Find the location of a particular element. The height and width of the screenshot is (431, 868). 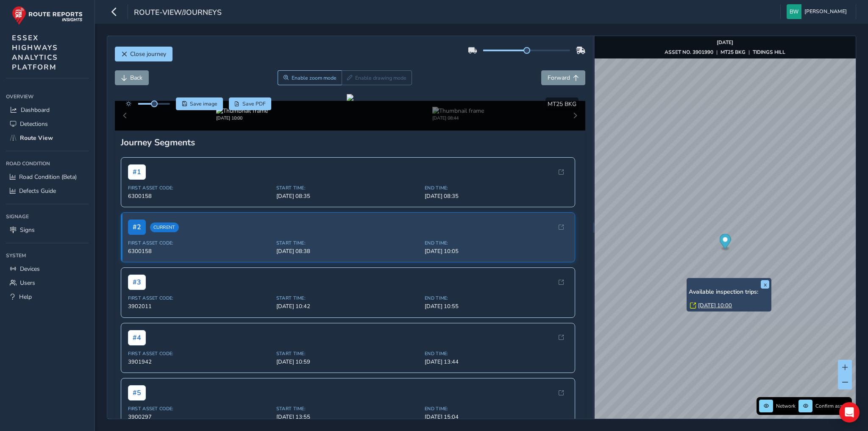

a: Devices is located at coordinates (47, 269).